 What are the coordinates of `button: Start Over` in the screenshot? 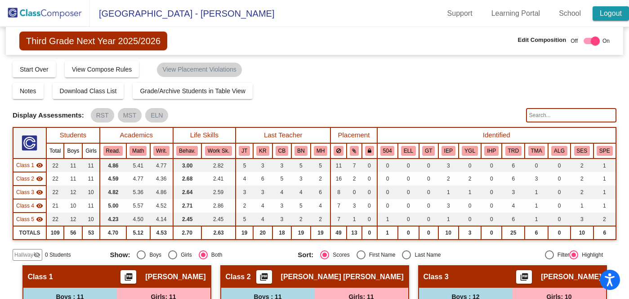 It's located at (34, 69).